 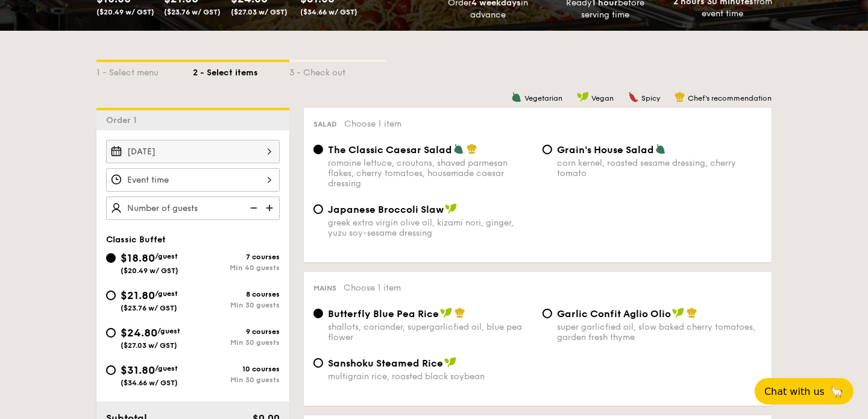 I want to click on span: Classic Buffet, so click(x=135, y=240).